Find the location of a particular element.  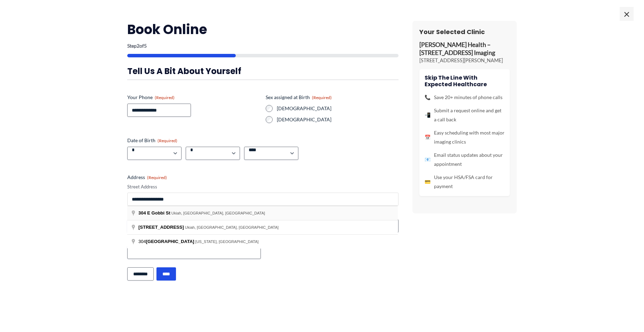

legend: Address is located at coordinates (147, 177).